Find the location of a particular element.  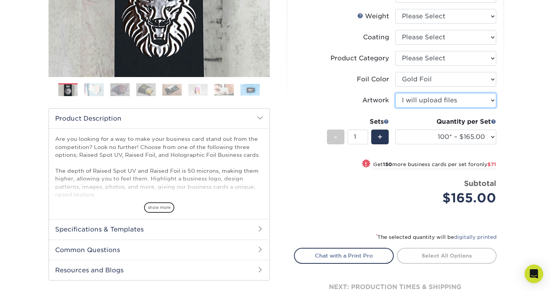

small: Get more business cards per set for is located at coordinates (435, 165).